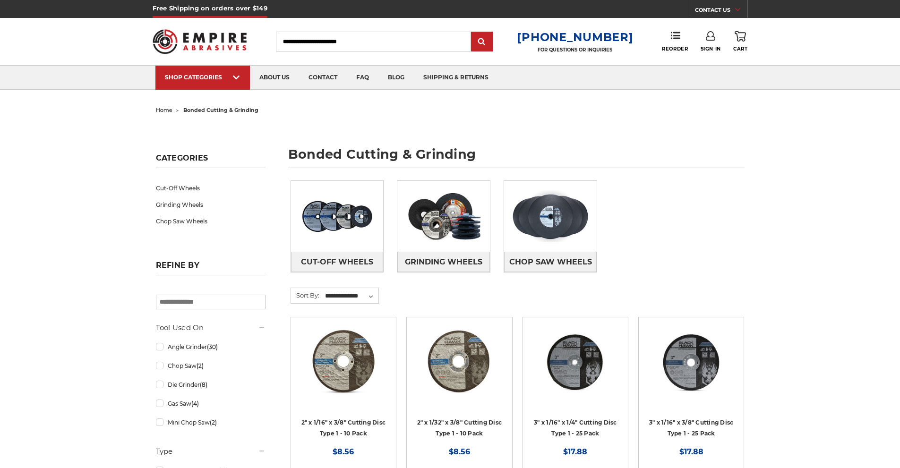 The height and width of the screenshot is (468, 900). What do you see at coordinates (164, 110) in the screenshot?
I see `a: home` at bounding box center [164, 110].